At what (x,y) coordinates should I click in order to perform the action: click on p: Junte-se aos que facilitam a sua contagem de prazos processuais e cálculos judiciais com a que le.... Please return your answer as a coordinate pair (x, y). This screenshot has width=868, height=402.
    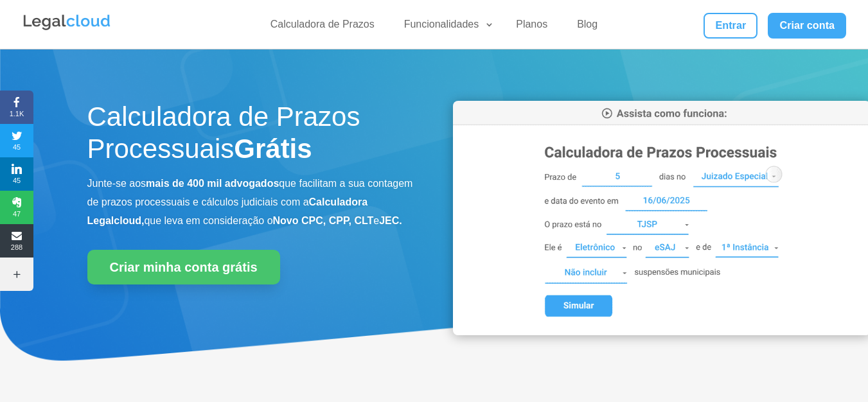
    Looking at the image, I should click on (251, 202).